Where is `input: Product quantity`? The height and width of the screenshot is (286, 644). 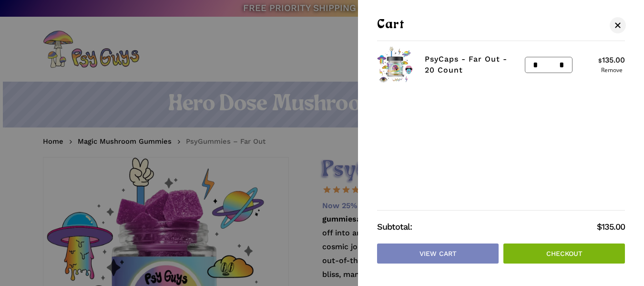 input: Product quantity is located at coordinates (549, 65).